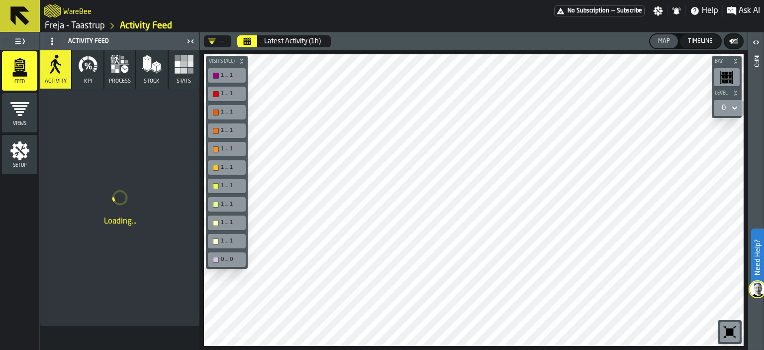  I want to click on span: Bay, so click(722, 61).